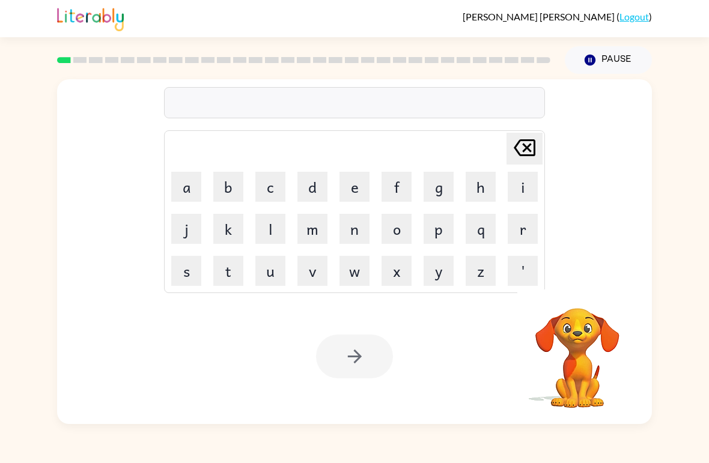 The height and width of the screenshot is (463, 709). I want to click on button: m, so click(312, 229).